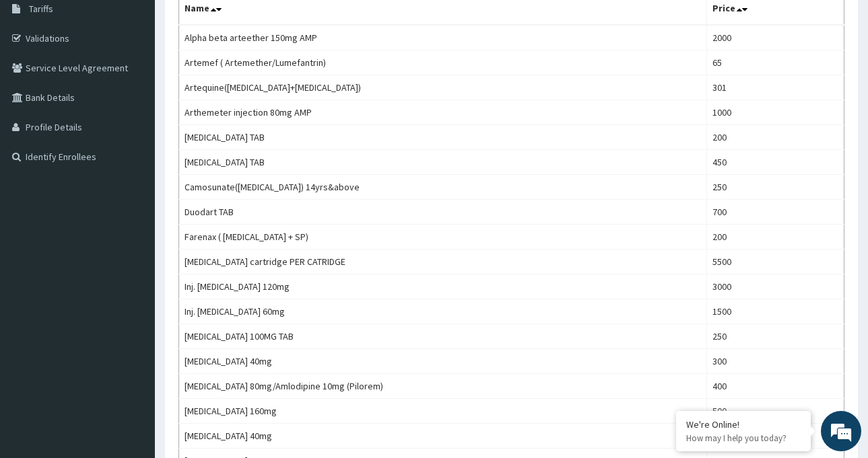  Describe the element at coordinates (776, 312) in the screenshot. I see `td: 1500` at that location.